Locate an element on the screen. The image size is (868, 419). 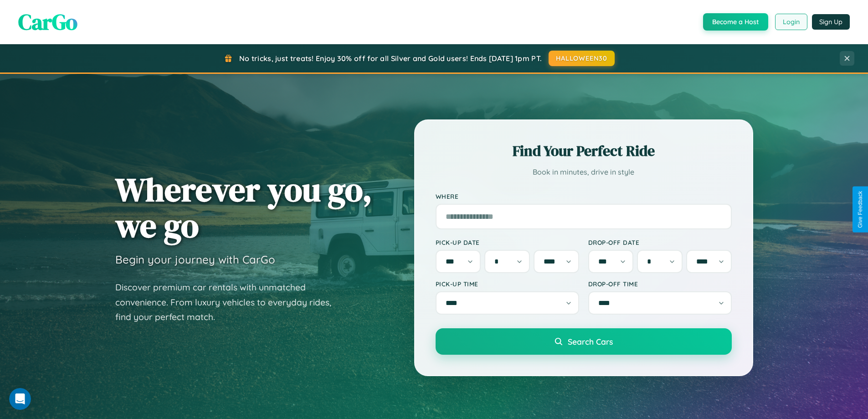
button: HALLOWEEN30 is located at coordinates (581, 59).